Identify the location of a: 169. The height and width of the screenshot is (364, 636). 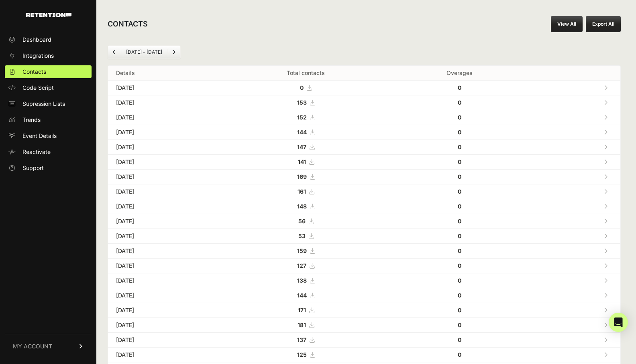
(306, 177).